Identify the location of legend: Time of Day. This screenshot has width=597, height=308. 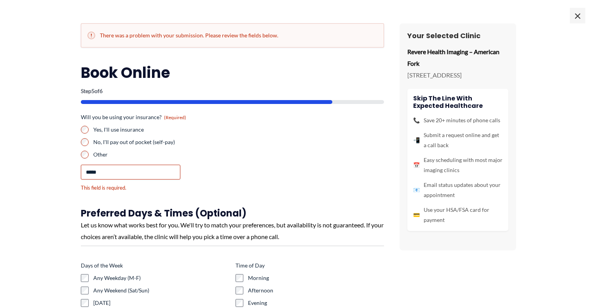
(250, 265).